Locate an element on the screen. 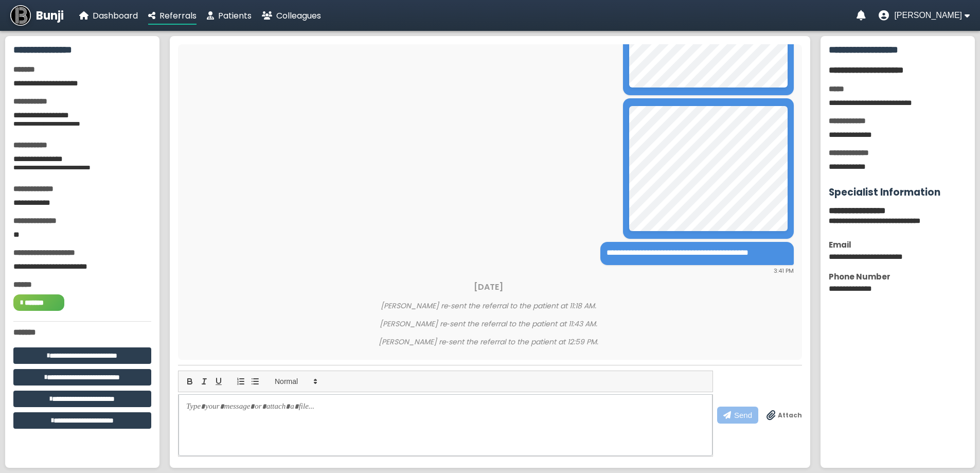 The width and height of the screenshot is (980, 473). img: Bunji Dental Referral Management is located at coordinates (20, 15).